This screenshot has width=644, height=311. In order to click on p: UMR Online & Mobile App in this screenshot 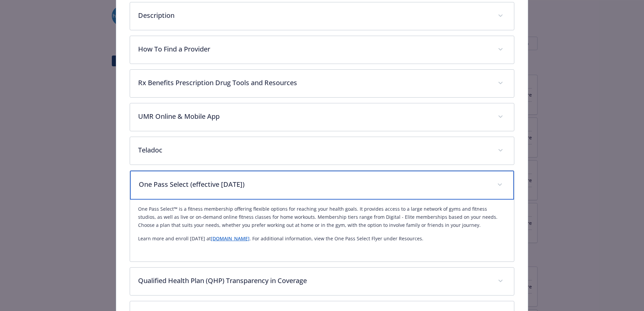, I will do `click(314, 116)`.